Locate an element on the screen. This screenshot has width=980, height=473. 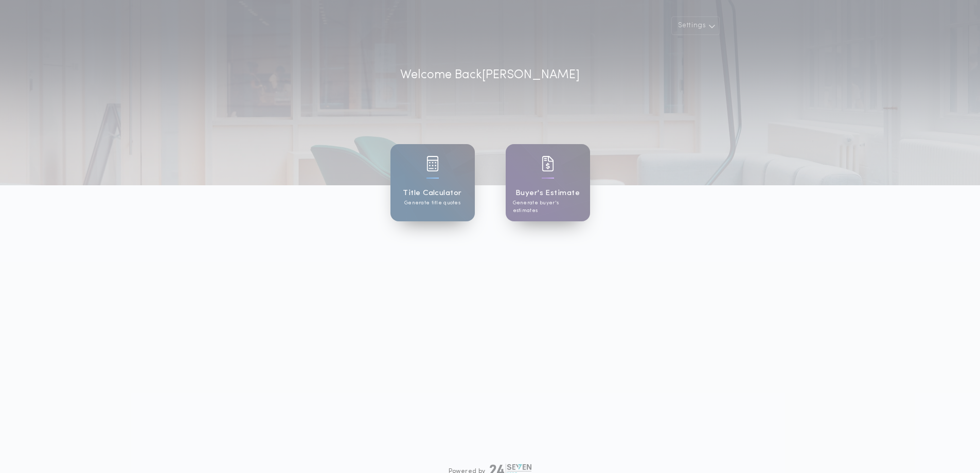
p: Generate buyer's estimates is located at coordinates (548, 207).